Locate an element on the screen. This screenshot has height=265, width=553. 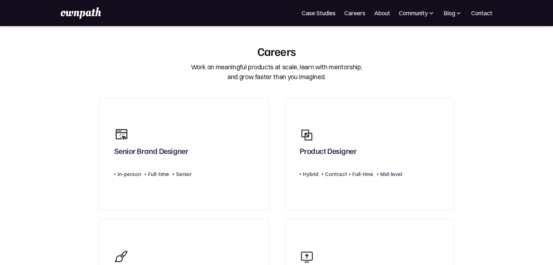
div: Product Designer is located at coordinates (328, 153).